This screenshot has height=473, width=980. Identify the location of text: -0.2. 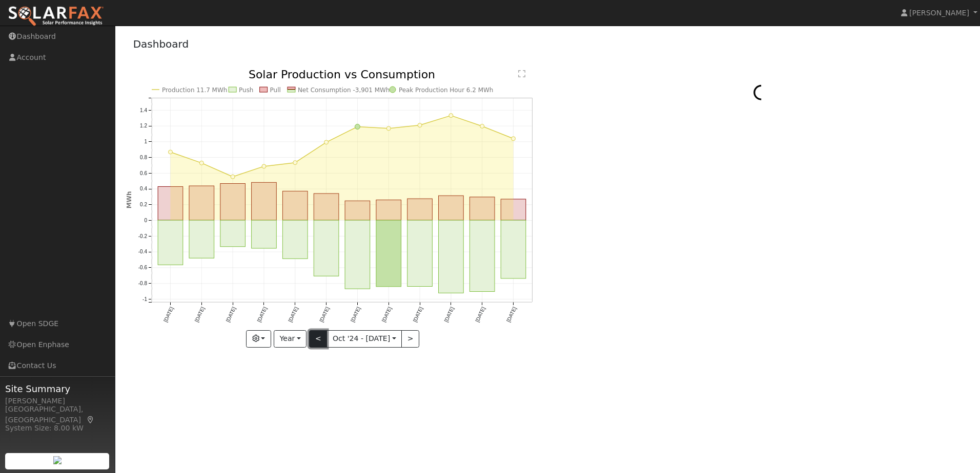
(143, 236).